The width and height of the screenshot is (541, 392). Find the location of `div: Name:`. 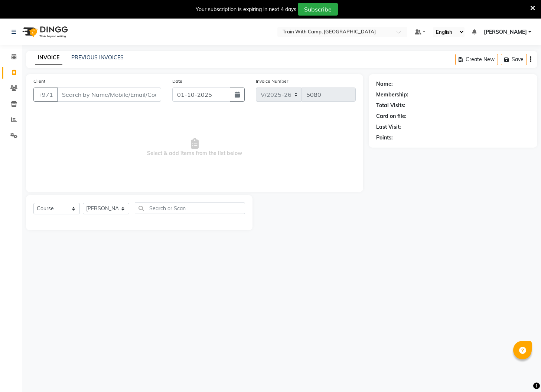

div: Name: is located at coordinates (384, 84).